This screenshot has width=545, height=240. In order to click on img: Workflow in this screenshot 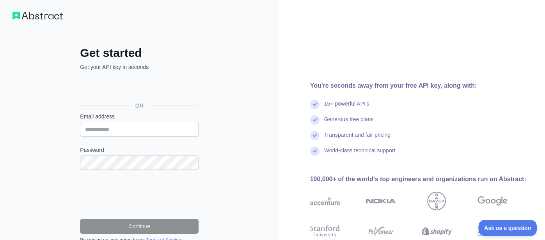, I will do `click(38, 16)`.